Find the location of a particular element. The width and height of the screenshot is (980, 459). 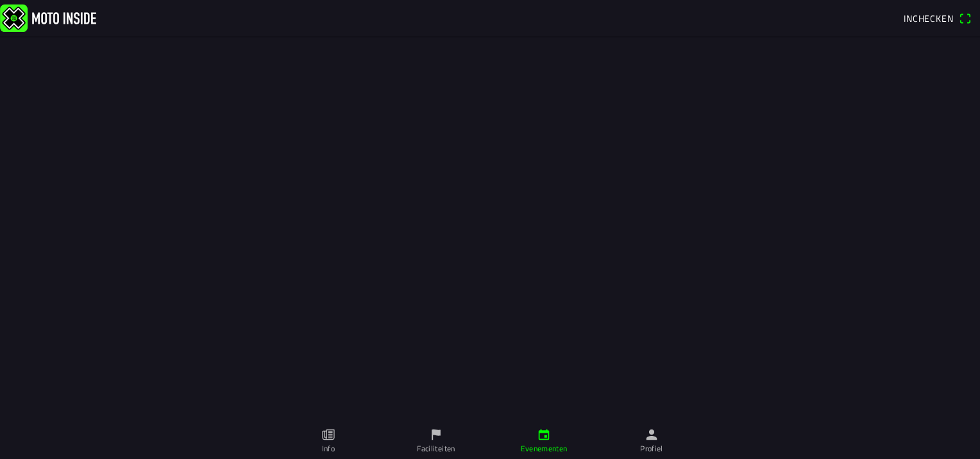

ion-label: Evenementen is located at coordinates (544, 449).